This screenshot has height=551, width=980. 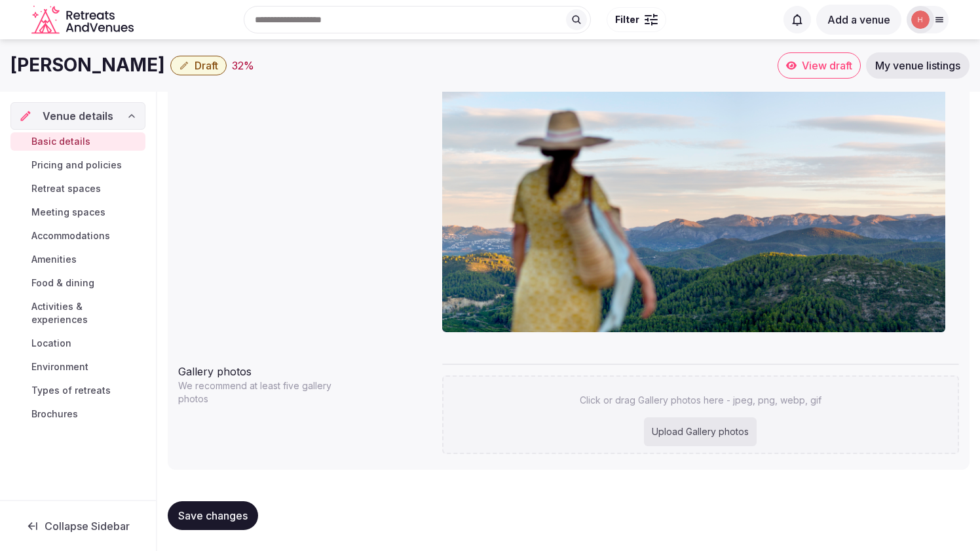 What do you see at coordinates (859, 20) in the screenshot?
I see `button: Add a venue` at bounding box center [859, 20].